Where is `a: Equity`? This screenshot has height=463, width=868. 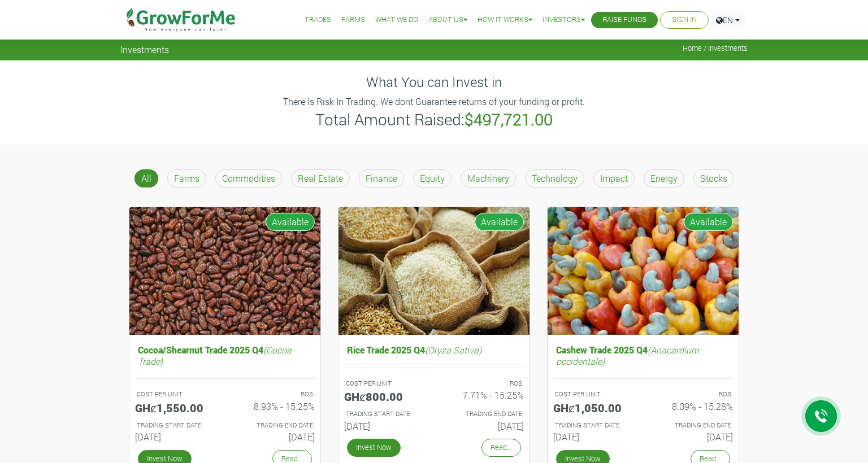 a: Equity is located at coordinates (432, 178).